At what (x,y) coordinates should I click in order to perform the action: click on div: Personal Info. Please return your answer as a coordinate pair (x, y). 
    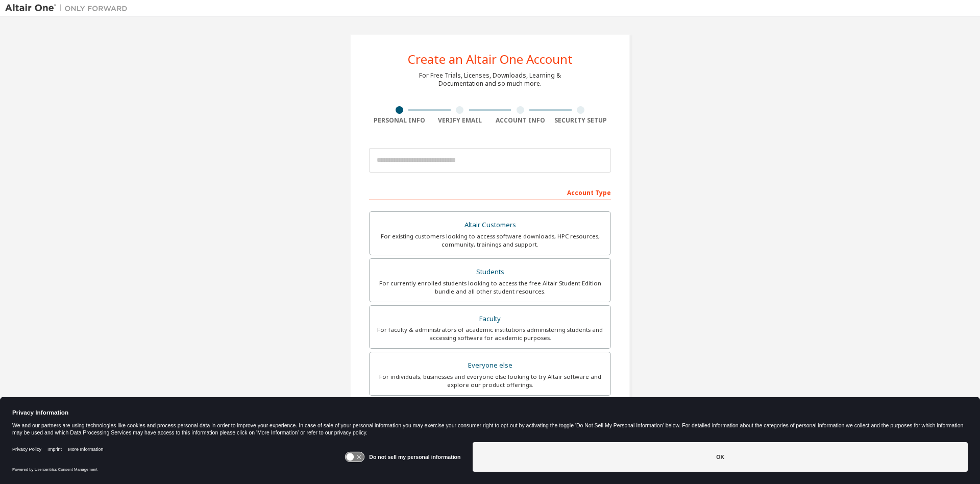
    Looking at the image, I should click on (399, 121).